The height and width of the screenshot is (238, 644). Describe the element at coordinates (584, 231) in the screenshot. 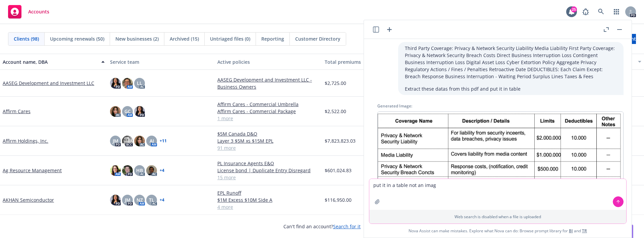

I see `a: TR` at that location.